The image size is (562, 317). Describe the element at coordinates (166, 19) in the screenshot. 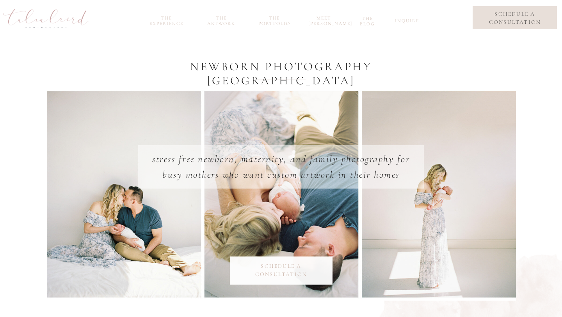

I see `a: the experience` at that location.